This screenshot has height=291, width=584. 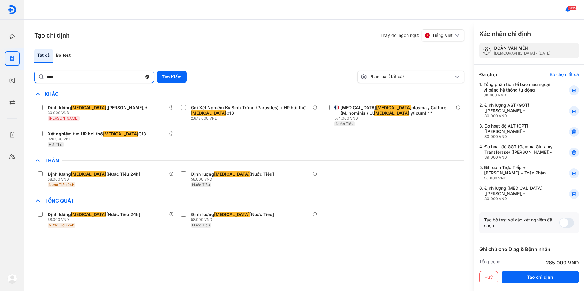 What do you see at coordinates (172, 77) in the screenshot?
I see `button: Tìm Kiếm` at bounding box center [172, 77].